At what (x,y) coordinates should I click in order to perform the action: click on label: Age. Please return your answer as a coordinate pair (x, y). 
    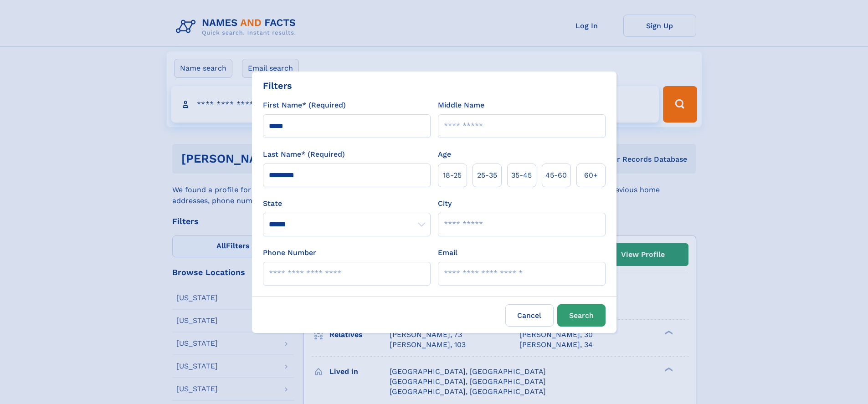
    Looking at the image, I should click on (445, 154).